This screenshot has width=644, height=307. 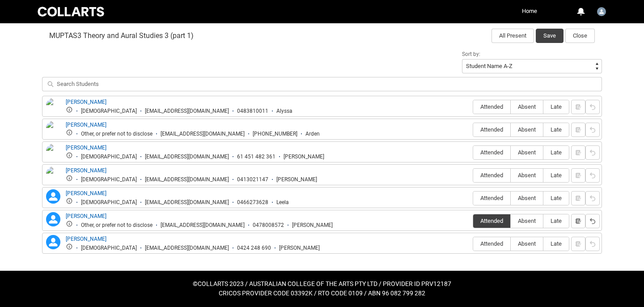 What do you see at coordinates (285, 111) in the screenshot?
I see `div: Alyssa` at bounding box center [285, 111].